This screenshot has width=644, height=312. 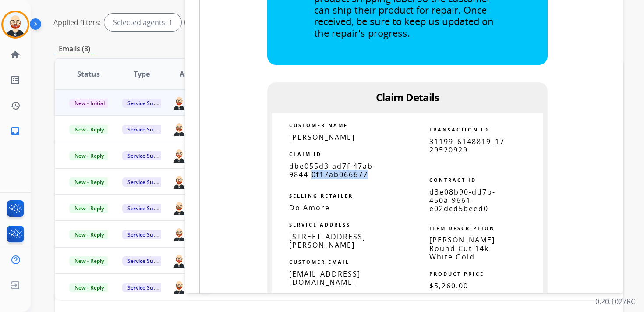 What do you see at coordinates (456, 273) in the screenshot?
I see `strong: PRODUCT PRICE` at bounding box center [456, 273].